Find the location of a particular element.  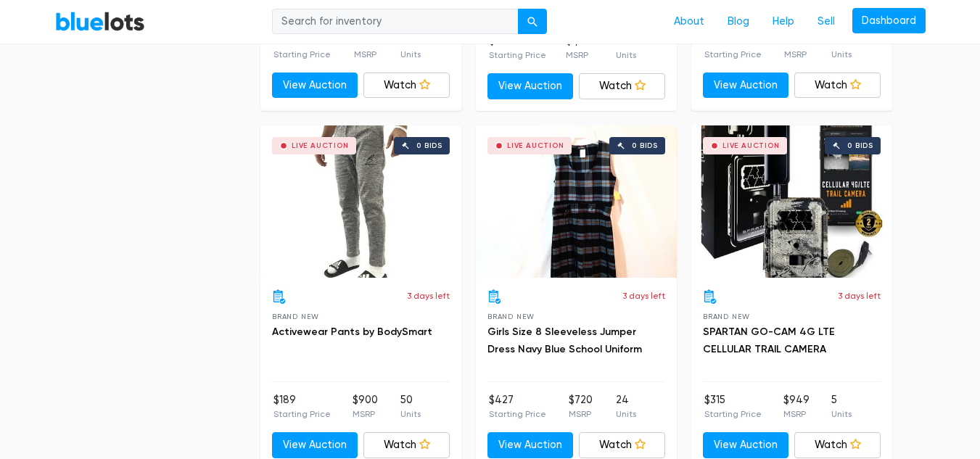

li: $900 is located at coordinates (365, 406).